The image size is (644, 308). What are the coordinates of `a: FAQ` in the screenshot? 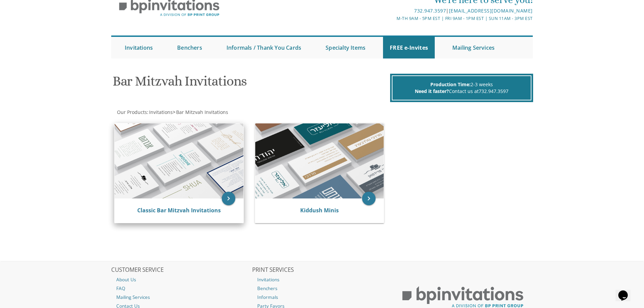 It's located at (181, 288).